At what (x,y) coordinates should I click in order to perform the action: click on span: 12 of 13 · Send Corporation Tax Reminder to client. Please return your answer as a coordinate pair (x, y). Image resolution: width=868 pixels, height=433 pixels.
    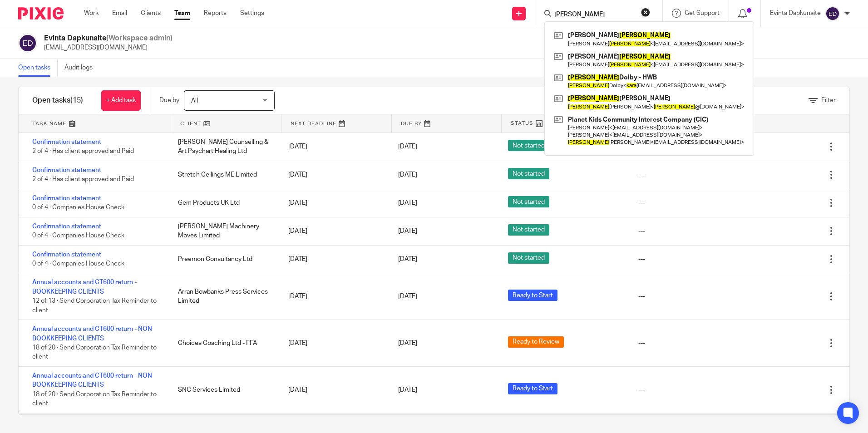
    Looking at the image, I should click on (94, 306).